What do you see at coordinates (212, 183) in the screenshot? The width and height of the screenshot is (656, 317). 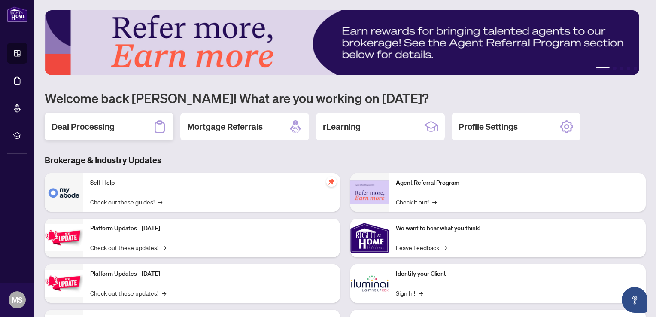 I see `p: Self-Help` at bounding box center [212, 183].